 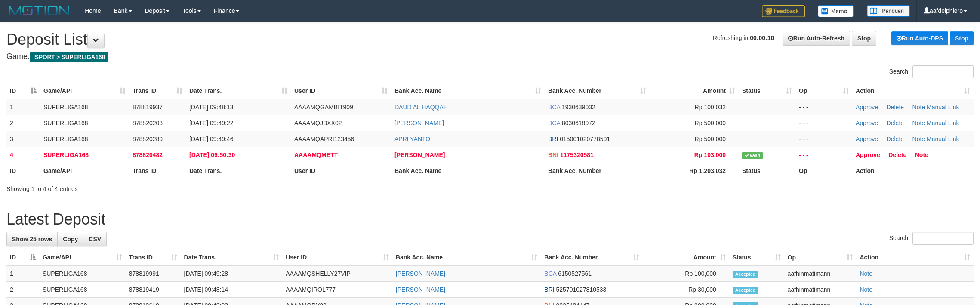 What do you see at coordinates (421, 107) in the screenshot?
I see `a: DAUD AL HAQQAH` at bounding box center [421, 107].